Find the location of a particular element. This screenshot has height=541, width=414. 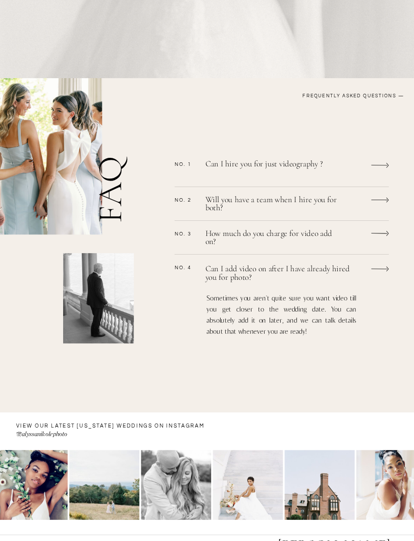

a: @alyssanikolephoto is located at coordinates (94, 436).